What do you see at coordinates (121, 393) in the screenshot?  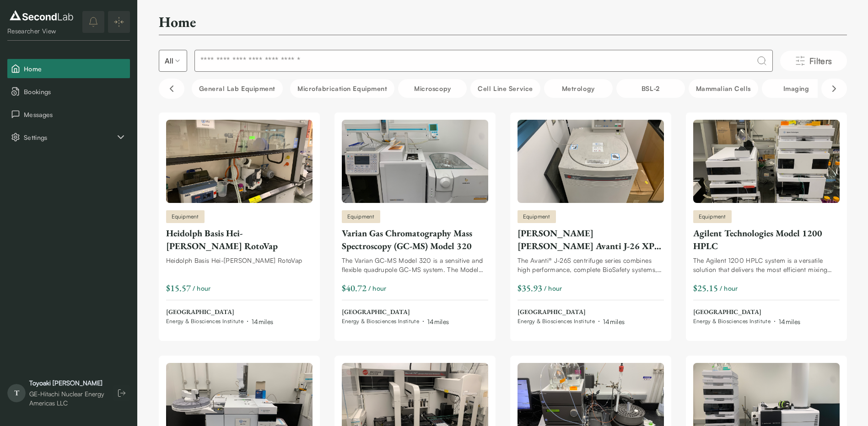 I see `button: Log out` at bounding box center [121, 393].